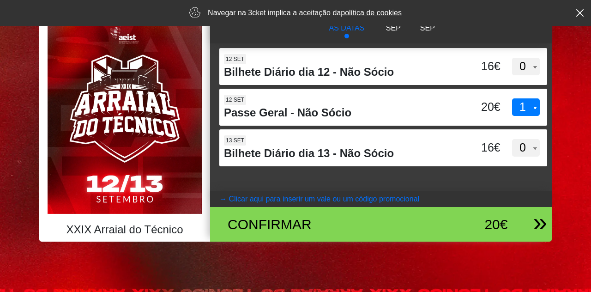 Image resolution: width=591 pixels, height=292 pixels. I want to click on select: 13 set Bilhete Diário dia 13 - Não Sócio 16€, so click(526, 148).